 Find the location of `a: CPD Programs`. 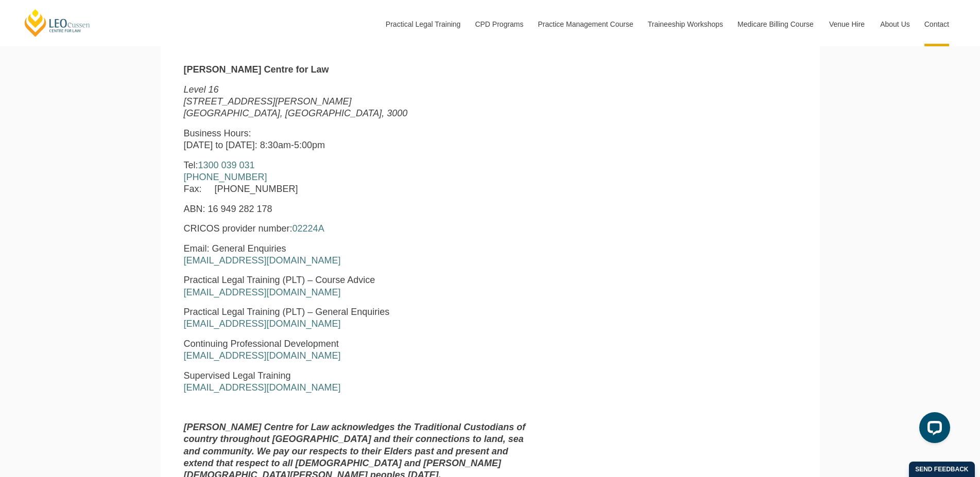

a: CPD Programs is located at coordinates (498, 24).